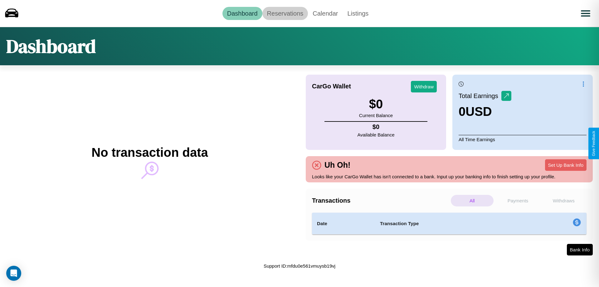 The height and width of the screenshot is (287, 599). What do you see at coordinates (51, 46) in the screenshot?
I see `h1: Dashboard` at bounding box center [51, 46].